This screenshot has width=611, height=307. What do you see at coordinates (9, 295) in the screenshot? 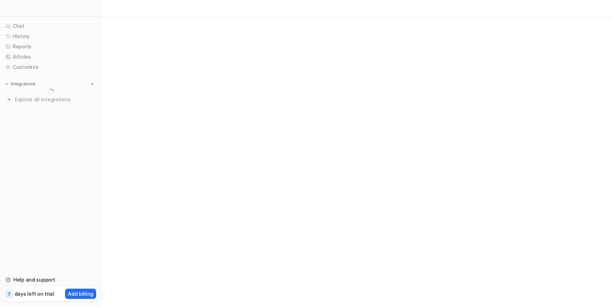
I see `p: 7` at bounding box center [9, 295].